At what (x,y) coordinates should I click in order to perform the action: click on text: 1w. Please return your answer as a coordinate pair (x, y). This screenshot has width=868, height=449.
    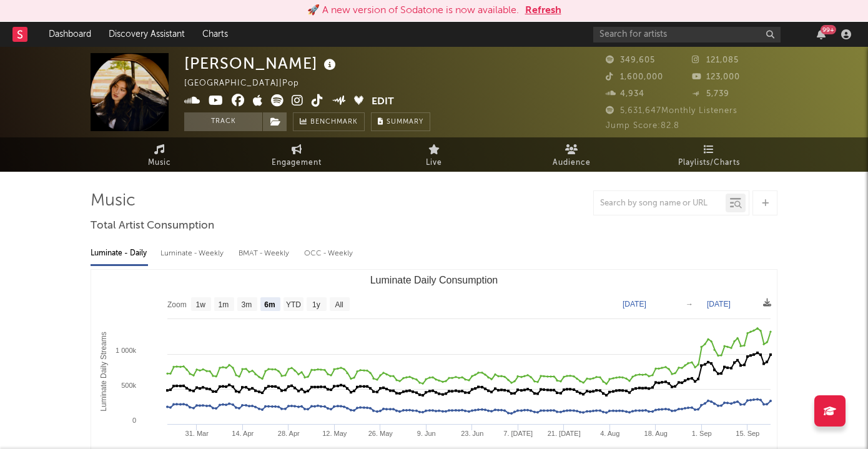
    Looking at the image, I should click on (201, 305).